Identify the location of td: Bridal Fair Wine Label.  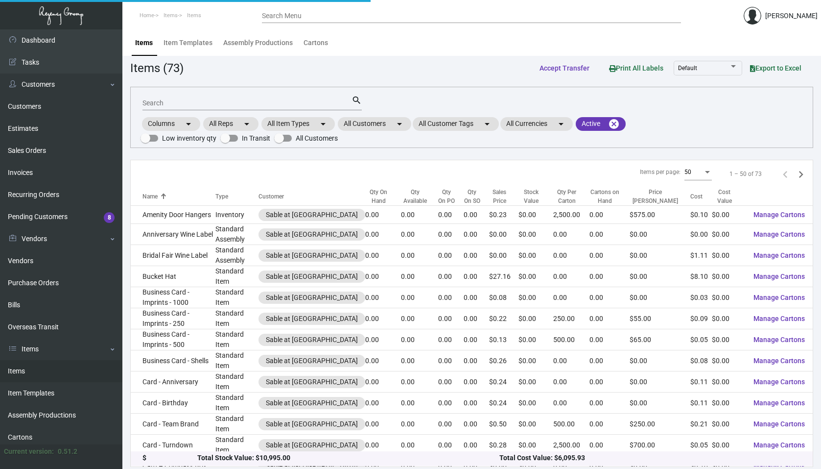
(173, 255).